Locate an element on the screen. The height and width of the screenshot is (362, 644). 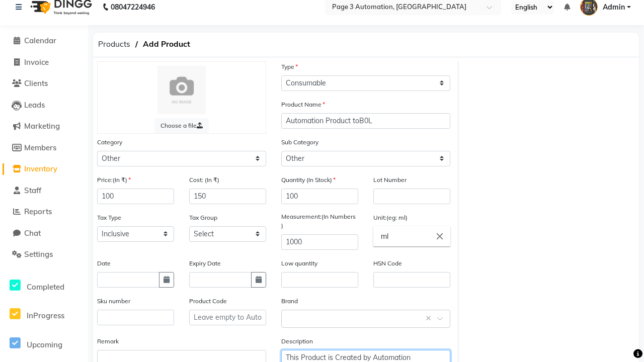
label: Expiry Date is located at coordinates (205, 263).